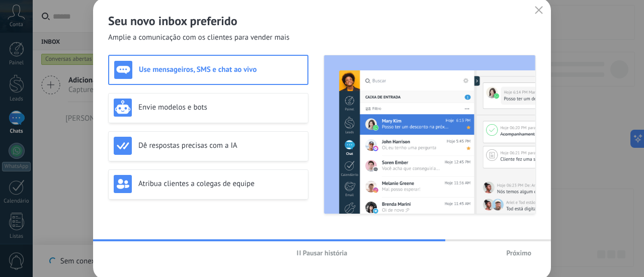 This screenshot has height=277, width=644. What do you see at coordinates (199, 38) in the screenshot?
I see `span: Amplie a comunicação com os clientes para vender mais` at bounding box center [199, 38].